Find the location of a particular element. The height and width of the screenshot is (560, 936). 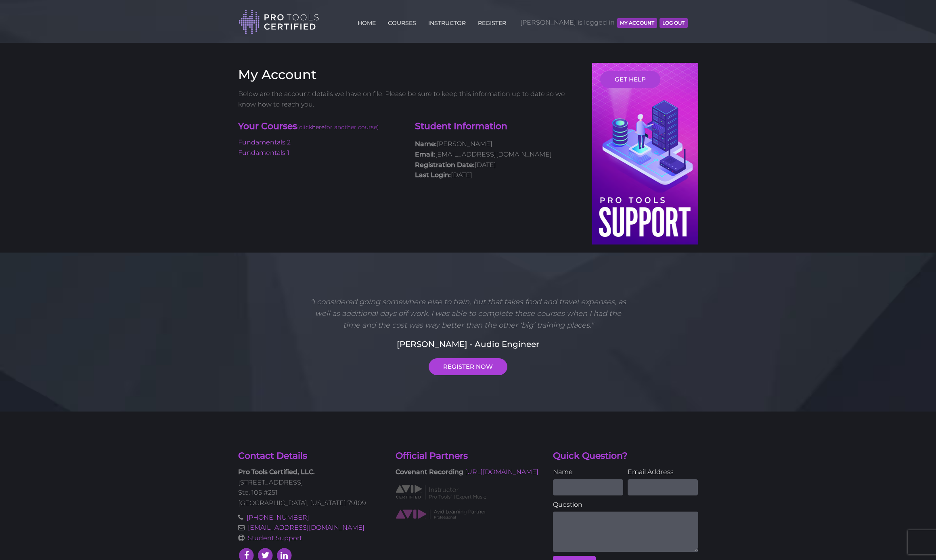

a: INSTRUCTOR is located at coordinates (447, 21).